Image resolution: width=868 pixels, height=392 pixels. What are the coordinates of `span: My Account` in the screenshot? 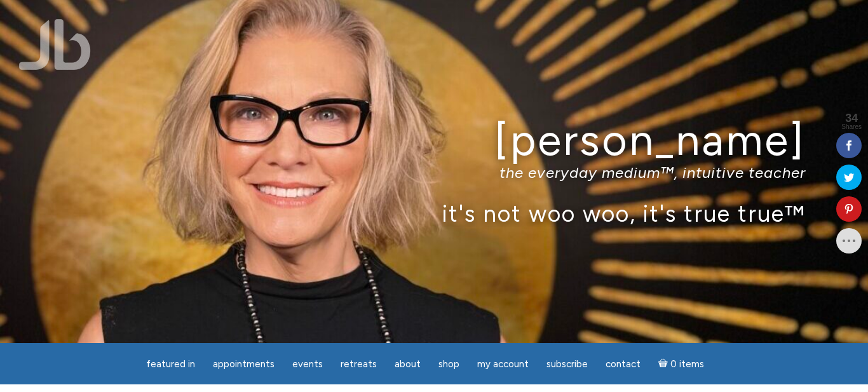 It's located at (502, 364).